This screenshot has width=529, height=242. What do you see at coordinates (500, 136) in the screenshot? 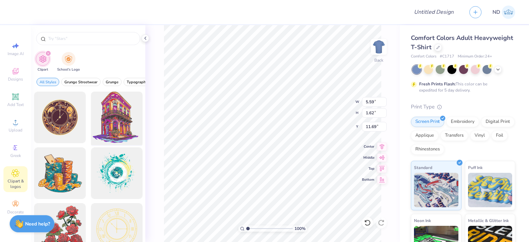
I see `div: Foil` at bounding box center [500, 136].